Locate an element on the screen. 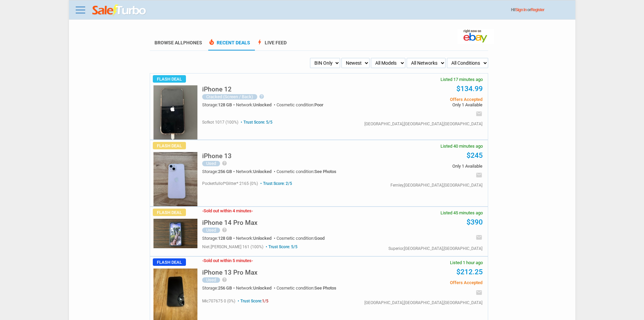 This screenshot has width=644, height=320. span: mic707675 0 (0%) is located at coordinates (219, 301).